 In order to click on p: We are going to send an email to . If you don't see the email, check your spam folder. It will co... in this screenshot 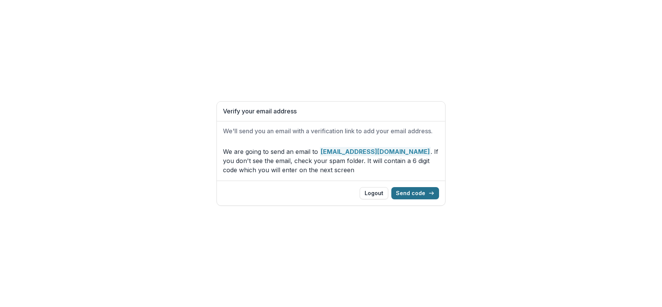, I will do `click(331, 161)`.